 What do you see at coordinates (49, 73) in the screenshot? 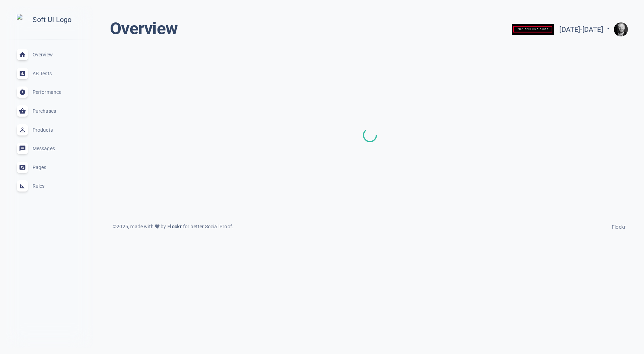
I see `a: AB Tests` at bounding box center [49, 73].